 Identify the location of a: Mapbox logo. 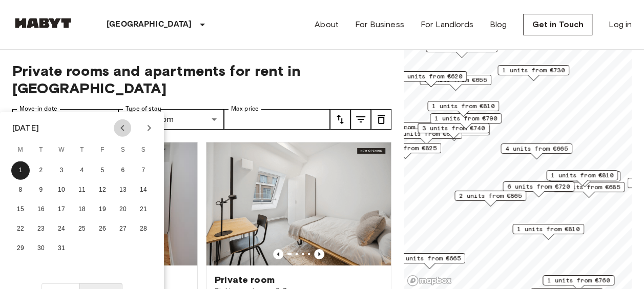
(429, 280).